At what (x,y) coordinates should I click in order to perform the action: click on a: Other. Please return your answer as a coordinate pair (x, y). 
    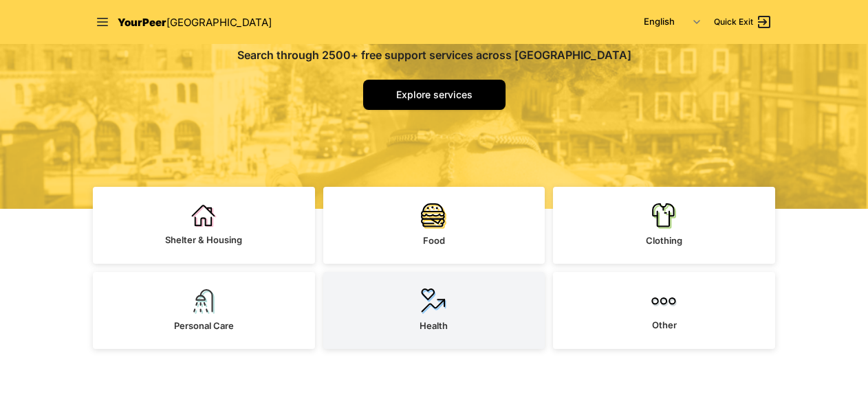
    Looking at the image, I should click on (664, 311).